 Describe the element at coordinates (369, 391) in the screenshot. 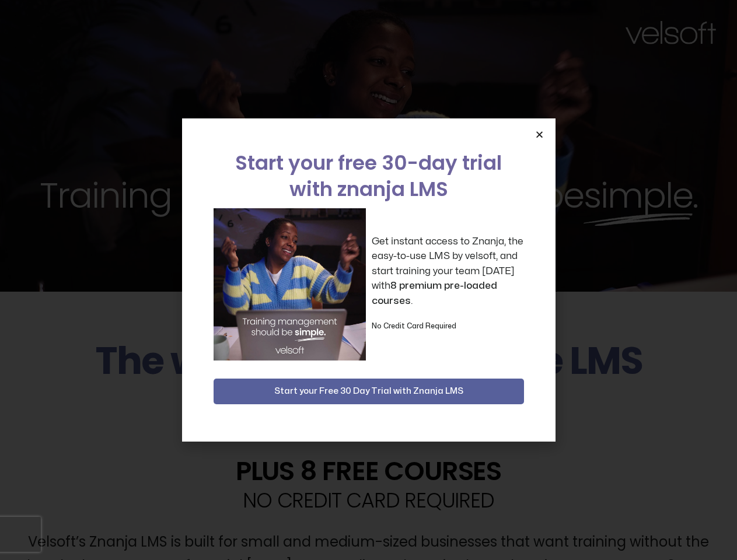

I see `button: Start your Free 30 Day Trial with Znanja LMS` at that location.